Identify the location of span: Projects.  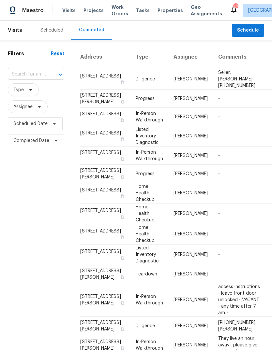
(94, 10).